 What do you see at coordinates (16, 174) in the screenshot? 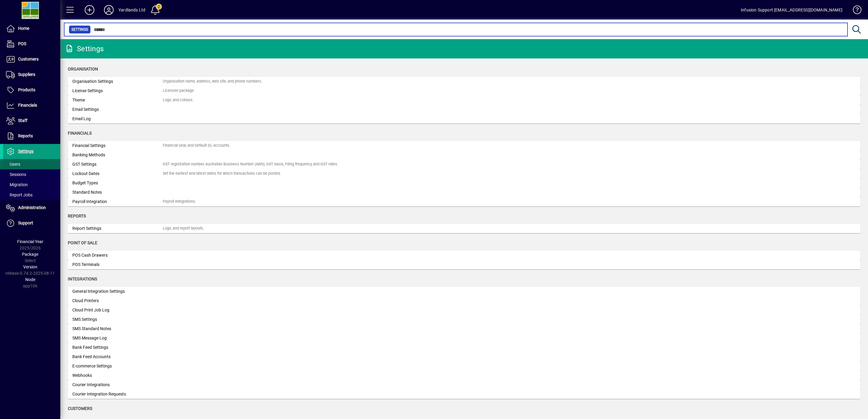
I see `span: Sessions` at bounding box center [16, 174].